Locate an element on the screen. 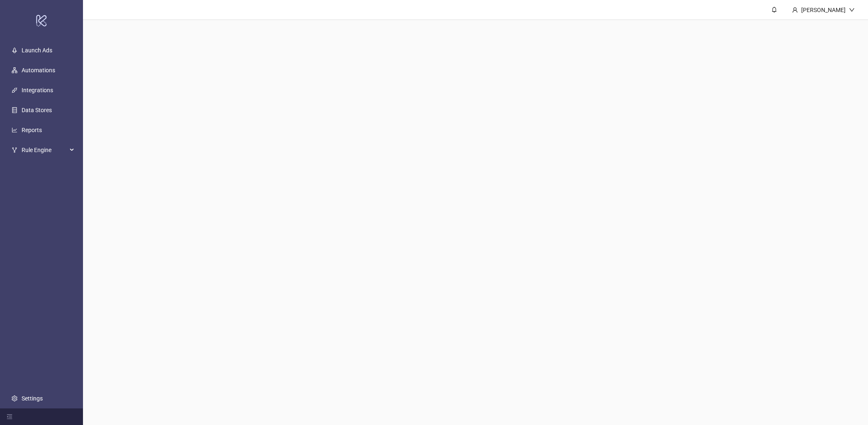 The image size is (868, 425). a: Integrations is located at coordinates (38, 90).